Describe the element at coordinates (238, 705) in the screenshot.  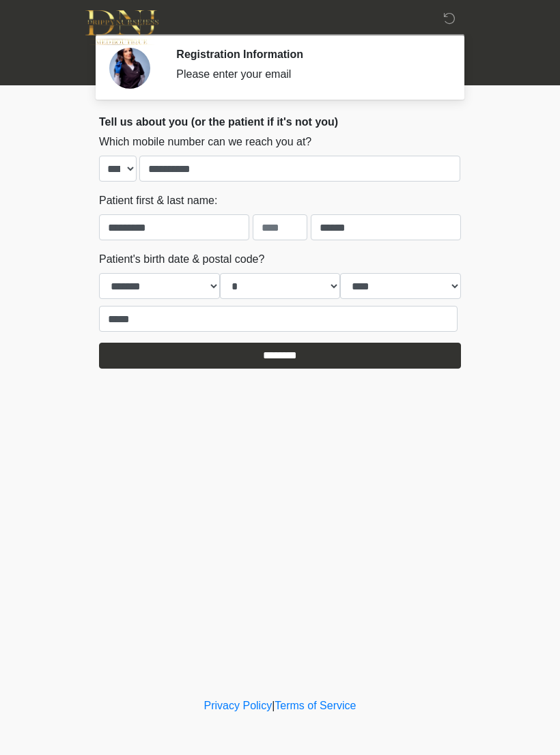
I see `a: Privacy Policy` at that location.